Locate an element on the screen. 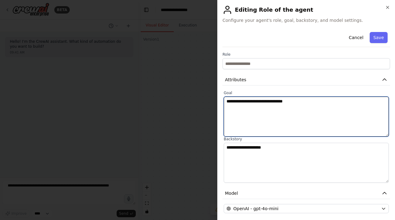  button: Model is located at coordinates (306, 194).